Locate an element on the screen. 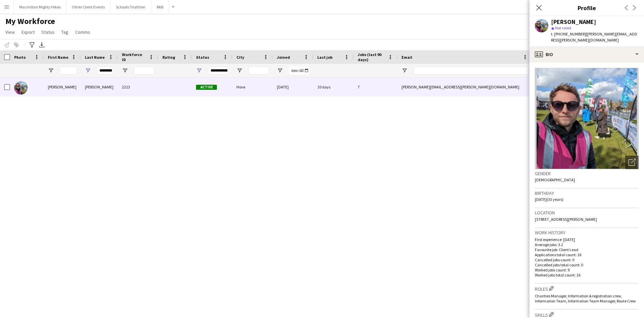 Image resolution: width=644 pixels, height=318 pixels. h3: Location is located at coordinates (587, 212).